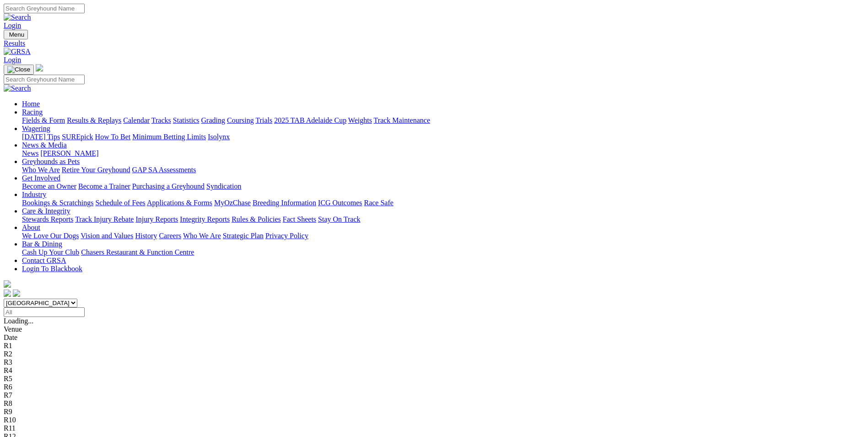 Image resolution: width=868 pixels, height=437 pixels. Describe the element at coordinates (443, 202) in the screenshot. I see `div: Industry` at that location.